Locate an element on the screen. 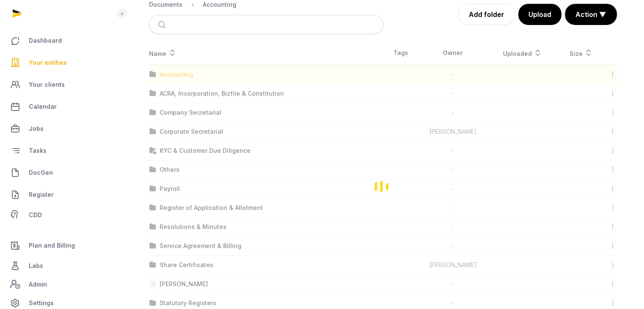 This screenshot has height=309, width=644. span: Your entities is located at coordinates (48, 63).